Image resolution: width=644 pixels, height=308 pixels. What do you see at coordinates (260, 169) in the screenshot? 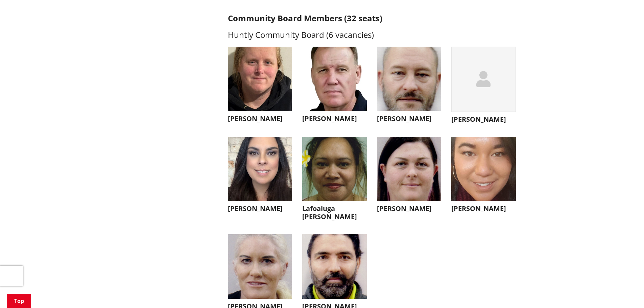
I see `img: WO-B-HU__FLOYED_A__J4caa` at bounding box center [260, 169].